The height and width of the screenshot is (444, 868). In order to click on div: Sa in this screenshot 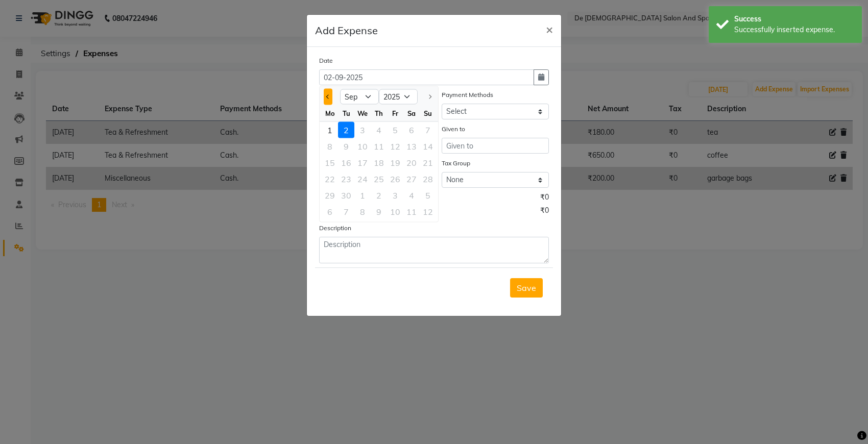, I will do `click(411, 113)`.